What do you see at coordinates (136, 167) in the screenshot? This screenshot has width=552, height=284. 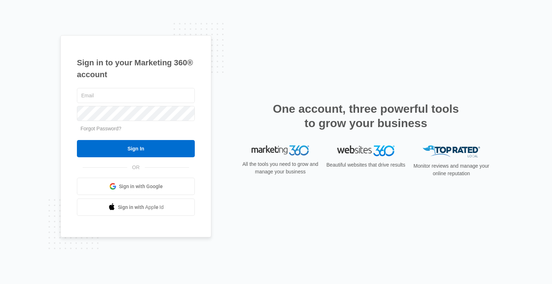 I see `span: OR` at bounding box center [136, 167].